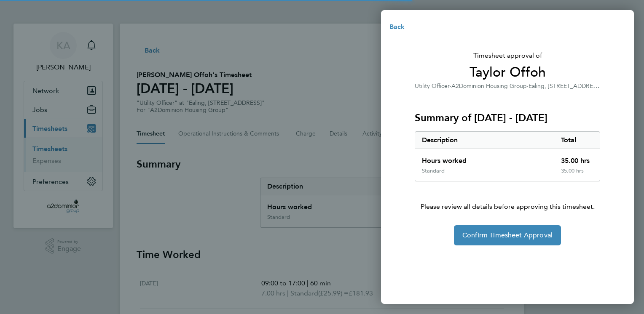 Image resolution: width=644 pixels, height=314 pixels. Describe the element at coordinates (508, 156) in the screenshot. I see `div: Summary of 18 - 24 Aug 2025` at that location.